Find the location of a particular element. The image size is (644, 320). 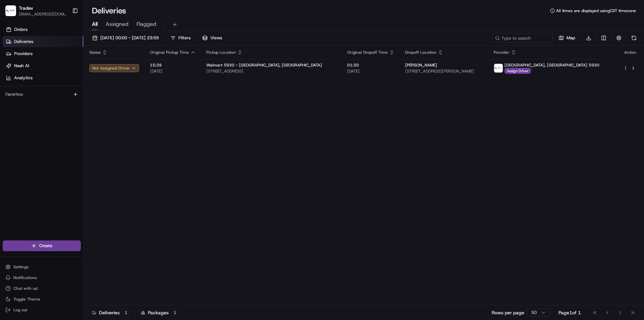

button: Filters is located at coordinates (181, 38).